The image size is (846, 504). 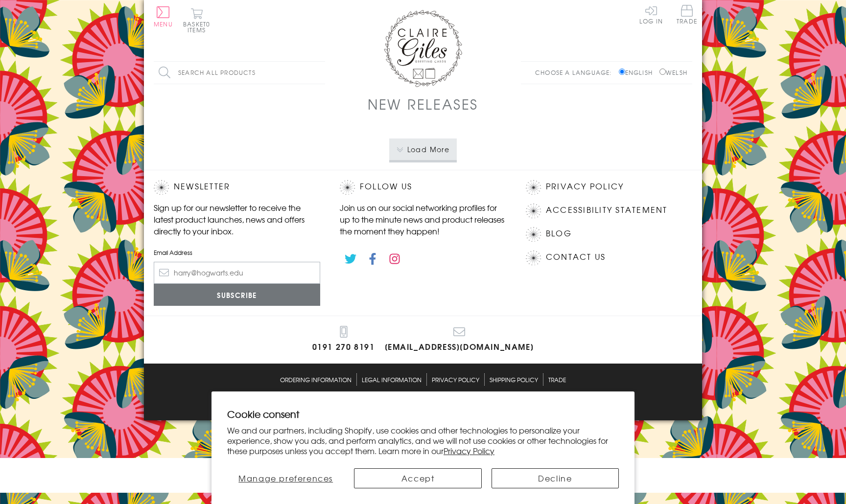 What do you see at coordinates (285, 478) in the screenshot?
I see `button: Manage preferences` at bounding box center [285, 478].